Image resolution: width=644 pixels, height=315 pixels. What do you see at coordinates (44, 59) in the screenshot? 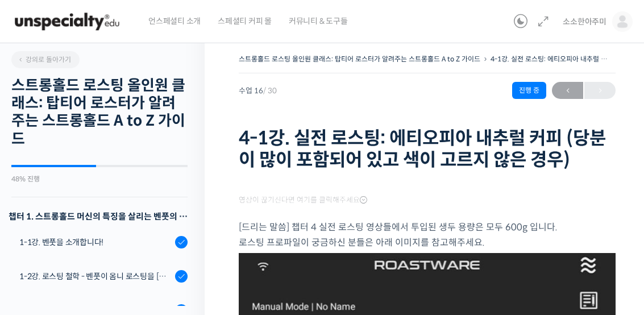
I see `span: 강의로 돌아가기` at bounding box center [44, 59].